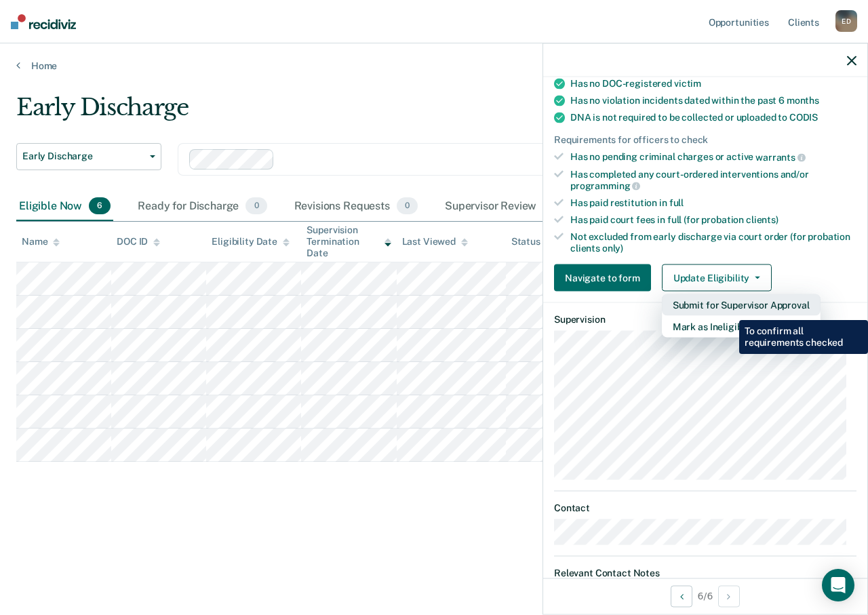  I want to click on span: CODIS, so click(804, 117).